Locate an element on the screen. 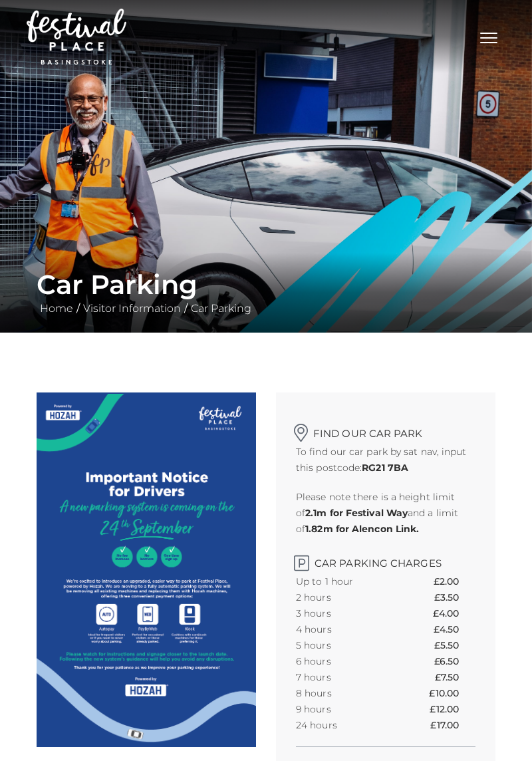 This screenshot has width=532, height=761. th: £17.00 is located at coordinates (453, 725).